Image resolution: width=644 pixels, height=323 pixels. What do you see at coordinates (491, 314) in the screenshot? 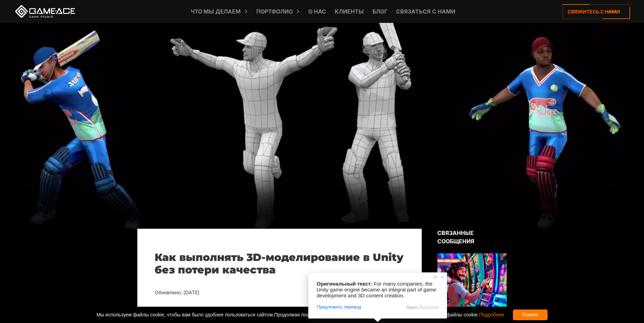
I see `ya-tr-span: Подробнее` at bounding box center [491, 314].